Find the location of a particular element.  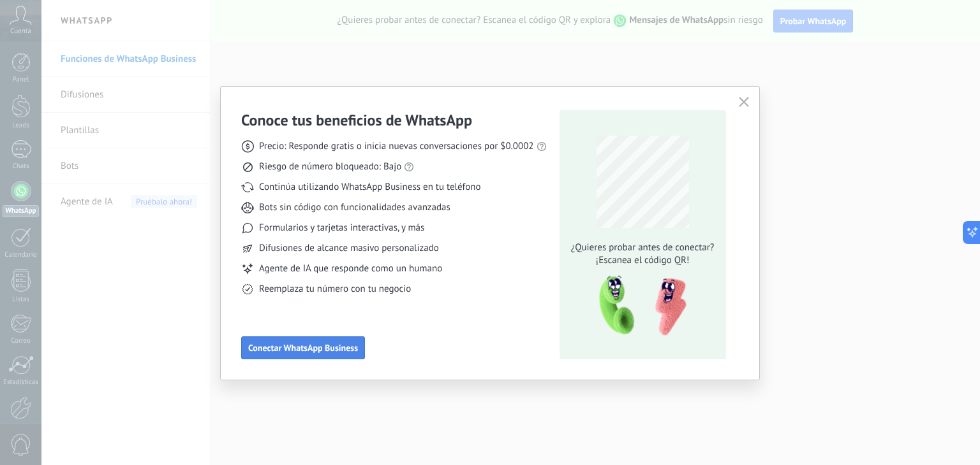

span: Precio: Responde gratis o inicia nuevas conversaciones por $0.0002 is located at coordinates (396, 146).